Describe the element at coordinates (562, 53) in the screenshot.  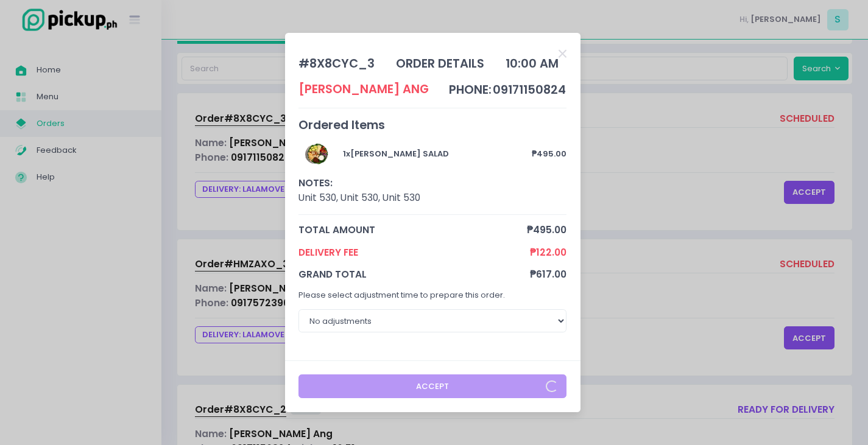
I see `button: Close` at that location.